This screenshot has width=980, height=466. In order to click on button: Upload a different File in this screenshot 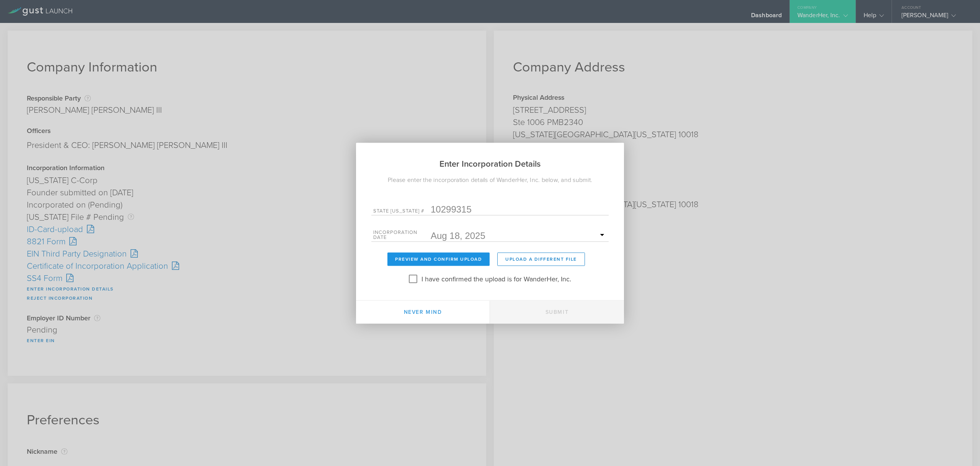, I will do `click(541, 259)`.